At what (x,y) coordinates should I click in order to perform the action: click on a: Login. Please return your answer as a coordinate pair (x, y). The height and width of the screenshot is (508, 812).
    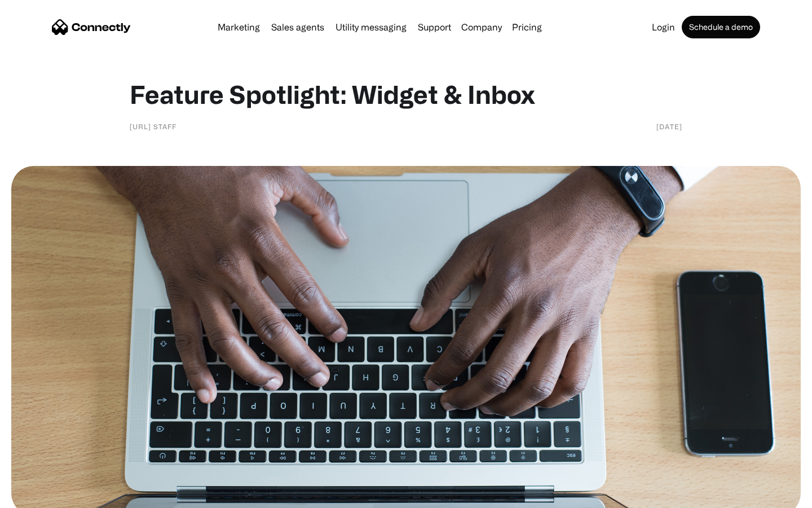
    Looking at the image, I should click on (663, 27).